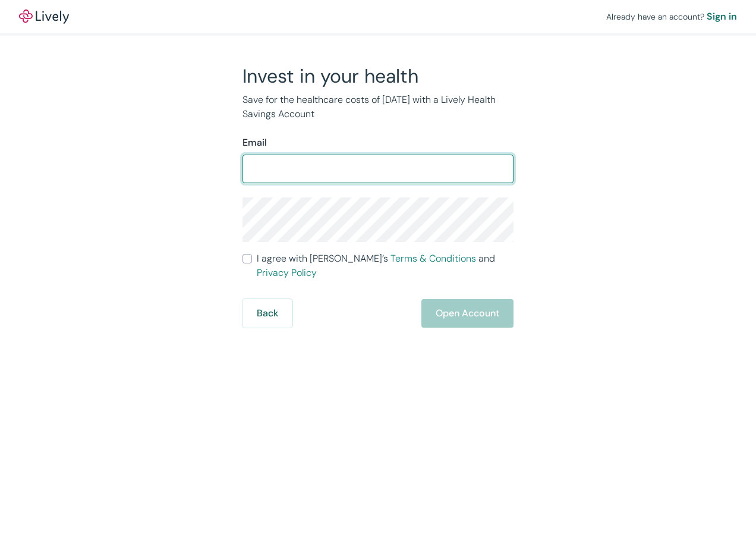 This screenshot has width=756, height=534. What do you see at coordinates (254, 143) in the screenshot?
I see `label: Email` at bounding box center [254, 143].